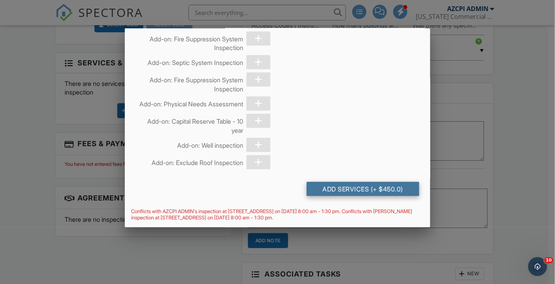 The width and height of the screenshot is (555, 284). Describe the element at coordinates (189, 144) in the screenshot. I see `div: Add-on: Well inspection` at that location.